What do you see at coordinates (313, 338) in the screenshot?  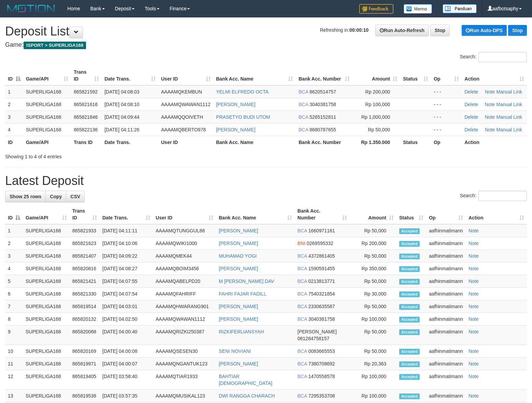 I see `span: Copy 081284758157 to clipboard` at bounding box center [313, 338].